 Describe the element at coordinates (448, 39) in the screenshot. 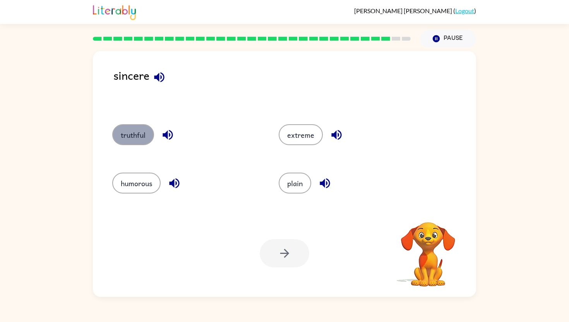

I see `button: Pause` at that location.